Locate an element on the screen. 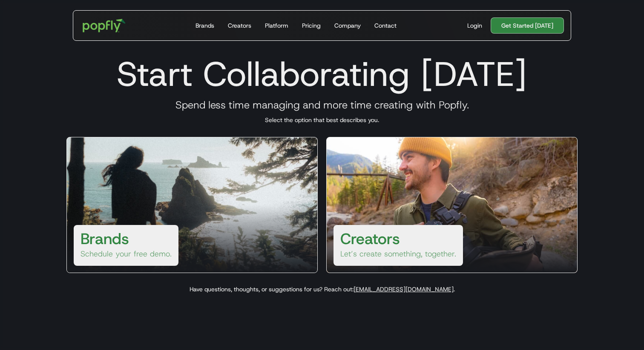 Image resolution: width=644 pixels, height=350 pixels. div: Company is located at coordinates (347, 26).